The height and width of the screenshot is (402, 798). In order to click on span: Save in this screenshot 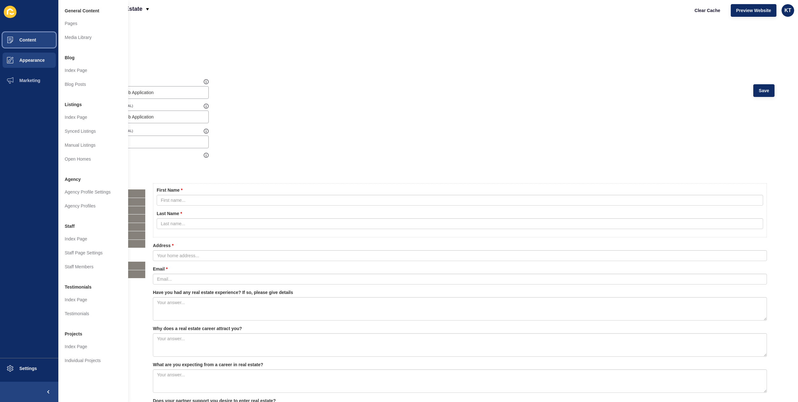, I will do `click(763, 91)`.